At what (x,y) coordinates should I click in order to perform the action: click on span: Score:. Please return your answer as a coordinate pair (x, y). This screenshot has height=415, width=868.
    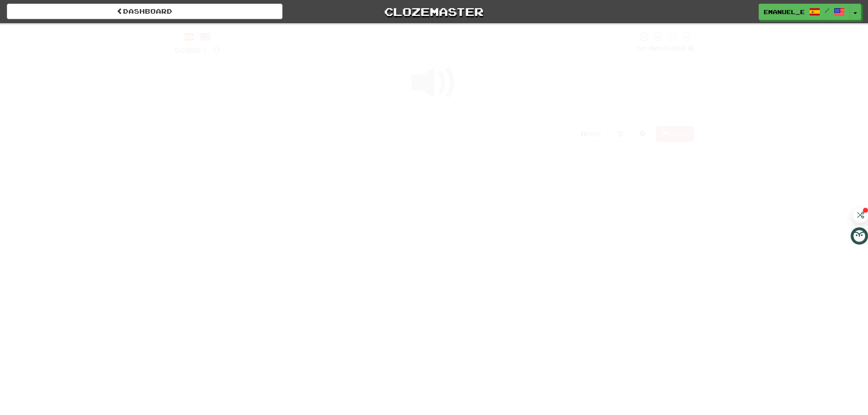
    Looking at the image, I should click on (191, 50).